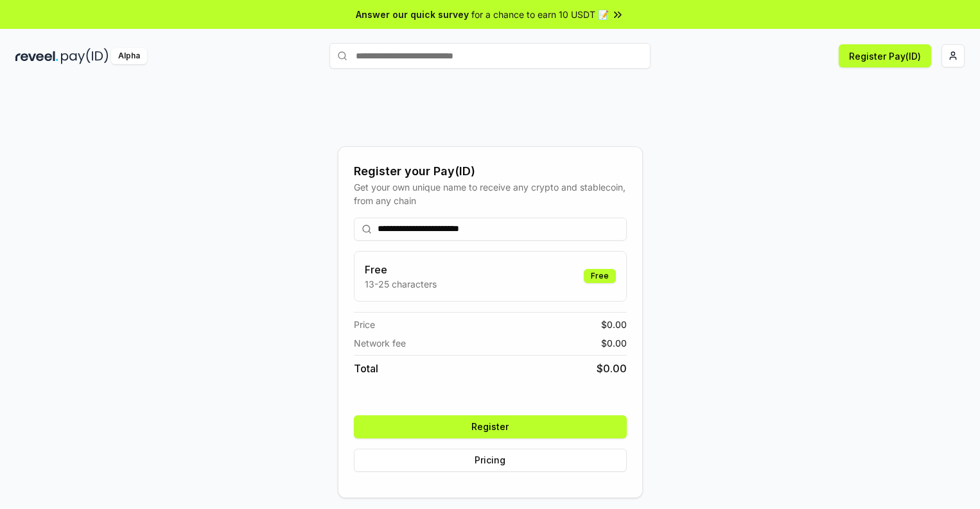 Image resolution: width=980 pixels, height=509 pixels. I want to click on p: 13-25 characters, so click(401, 284).